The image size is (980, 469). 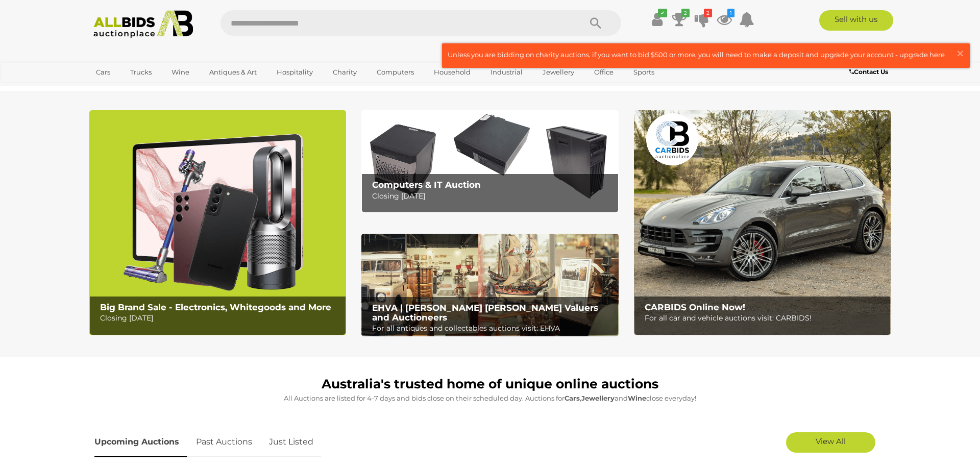 What do you see at coordinates (489, 162) in the screenshot?
I see `img: Computers & IT Auction` at bounding box center [489, 162].